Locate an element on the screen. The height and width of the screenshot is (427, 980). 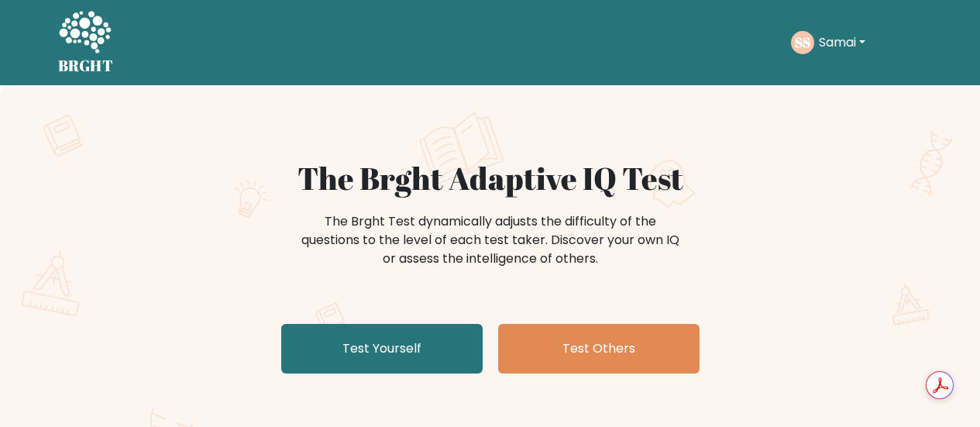
h5: BRGHT is located at coordinates (86, 66).